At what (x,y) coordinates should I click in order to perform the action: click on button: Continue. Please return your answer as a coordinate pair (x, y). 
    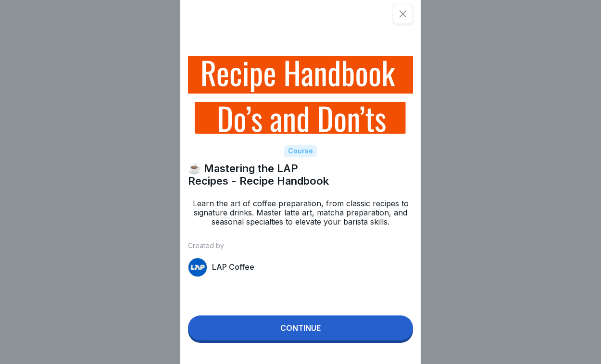
    Looking at the image, I should click on (301, 328).